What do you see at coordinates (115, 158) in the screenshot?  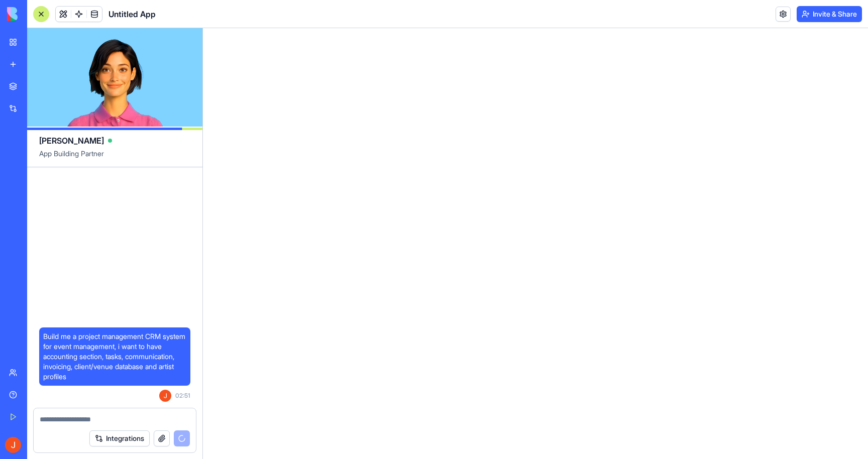 I see `span: App Building Partner` at bounding box center [115, 158].